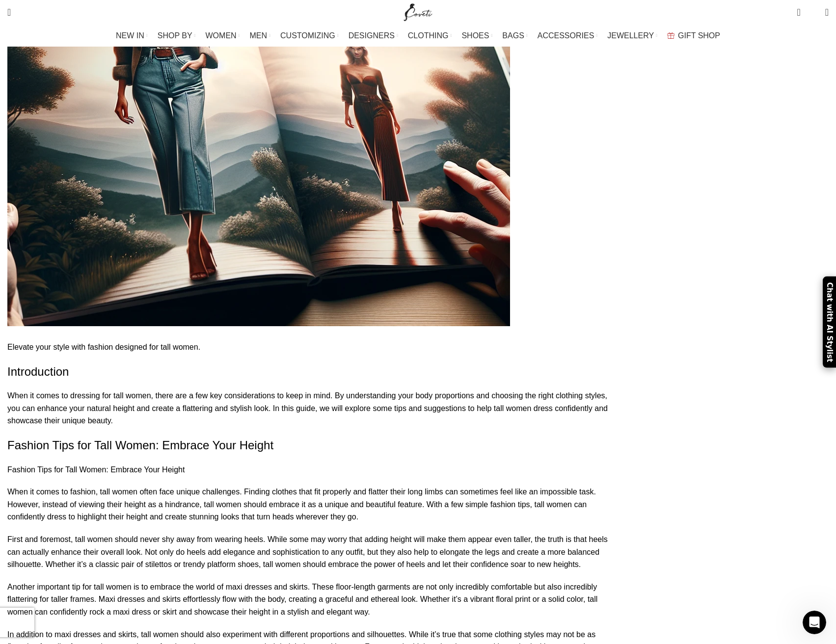 This screenshot has width=836, height=644. Describe the element at coordinates (374, 36) in the screenshot. I see `a: DESIGNERS` at that location.